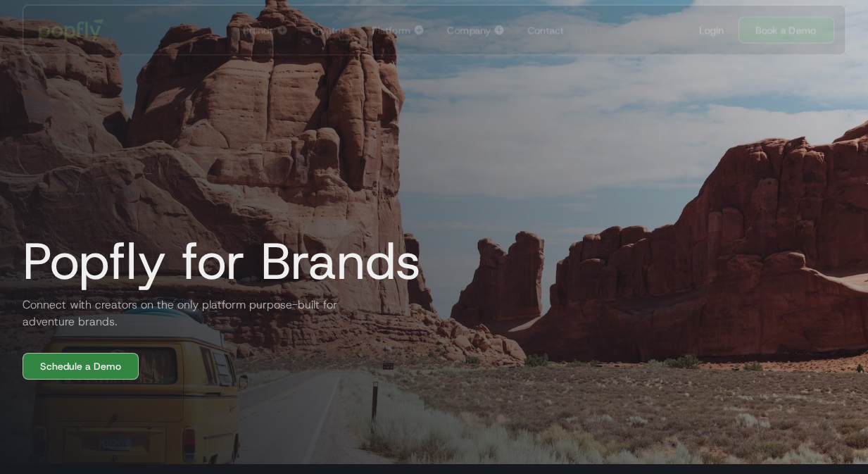  What do you see at coordinates (787, 30) in the screenshot?
I see `a: Book a Demo` at bounding box center [787, 30].